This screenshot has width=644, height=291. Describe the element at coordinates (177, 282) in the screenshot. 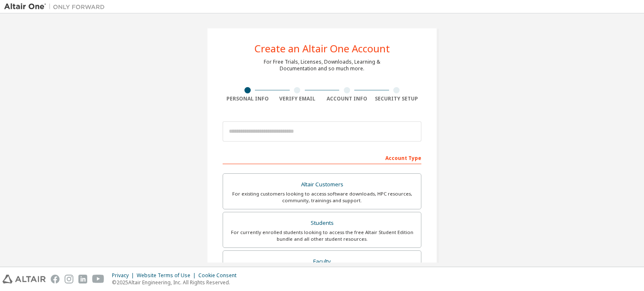

I see `p: © 2025 Altair Engineering, Inc. All Rights Reserved.` at that location.